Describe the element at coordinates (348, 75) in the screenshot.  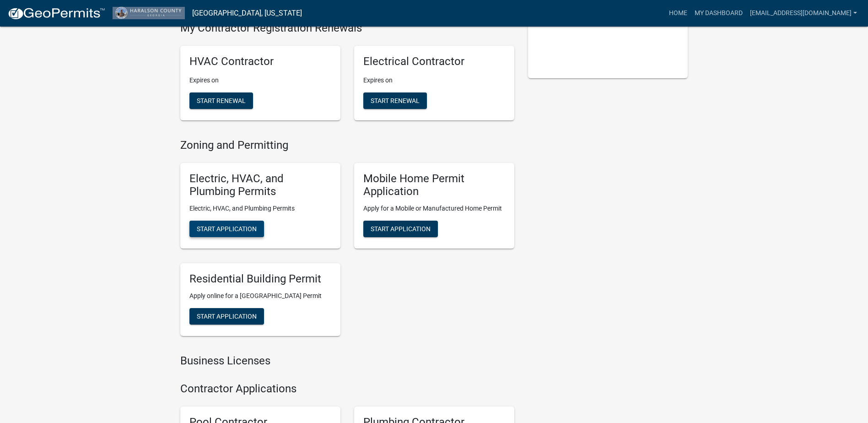
I see `wm-registration-list-section: My Contractor Registration Renewals` at that location.